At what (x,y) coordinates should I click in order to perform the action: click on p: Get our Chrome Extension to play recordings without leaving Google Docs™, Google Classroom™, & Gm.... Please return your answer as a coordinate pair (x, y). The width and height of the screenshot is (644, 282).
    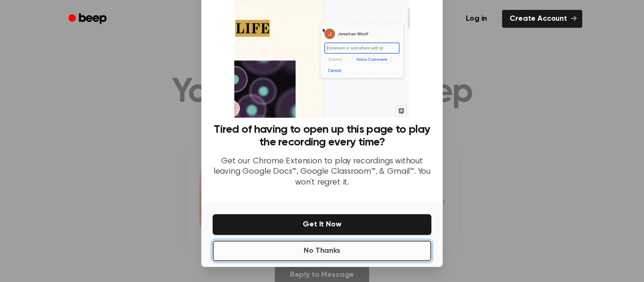
    Looking at the image, I should click on (322, 172).